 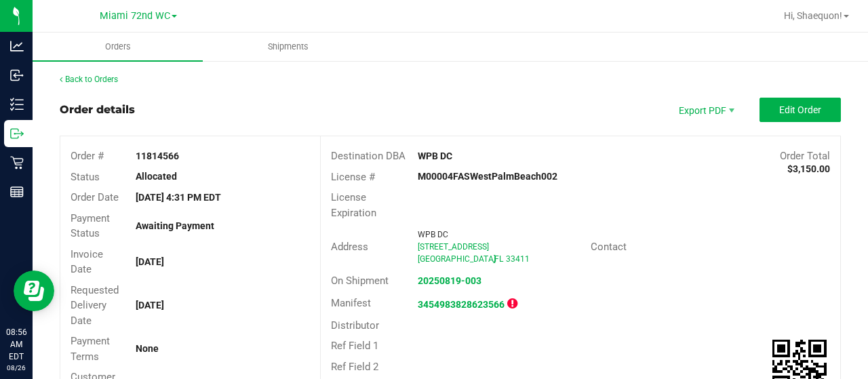 I want to click on span: License Expiration, so click(x=354, y=205).